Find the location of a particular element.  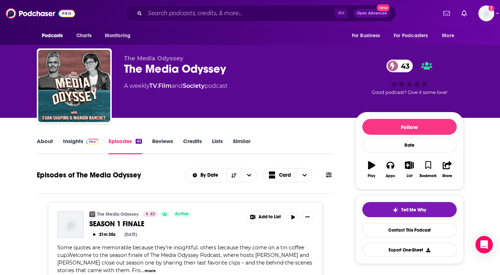

span: More is located at coordinates (448, 36).